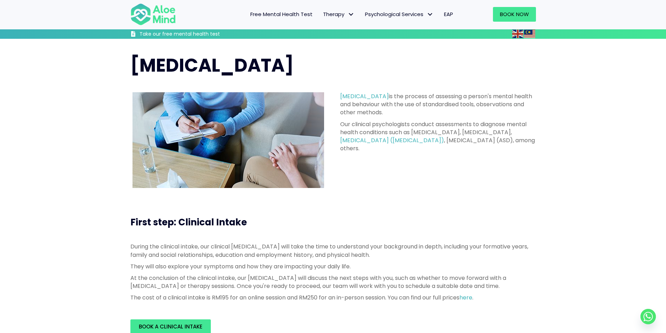 The image size is (666, 333). Describe the element at coordinates (153, 14) in the screenshot. I see `img: Aloe mind Logo` at that location.